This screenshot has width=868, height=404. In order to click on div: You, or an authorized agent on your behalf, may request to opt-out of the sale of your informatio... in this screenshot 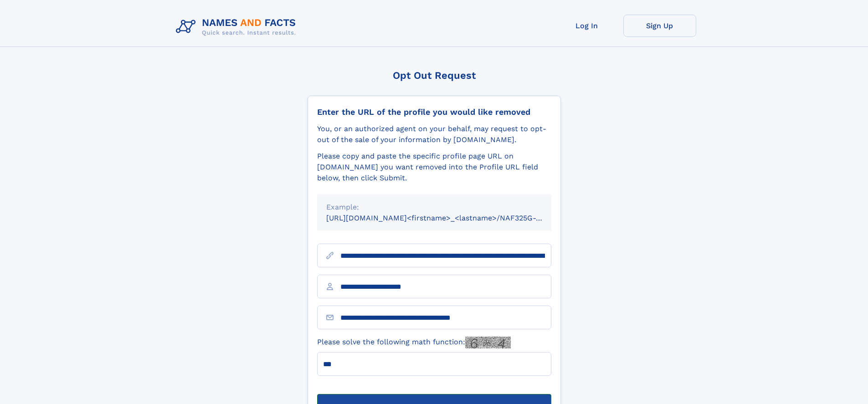, I will do `click(434, 135)`.